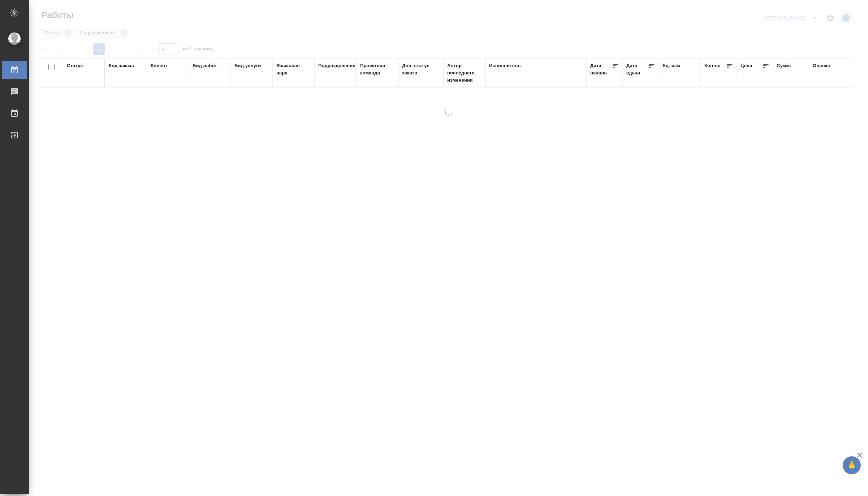 The image size is (868, 496). I want to click on div: Доп. статус заказа, so click(421, 69).